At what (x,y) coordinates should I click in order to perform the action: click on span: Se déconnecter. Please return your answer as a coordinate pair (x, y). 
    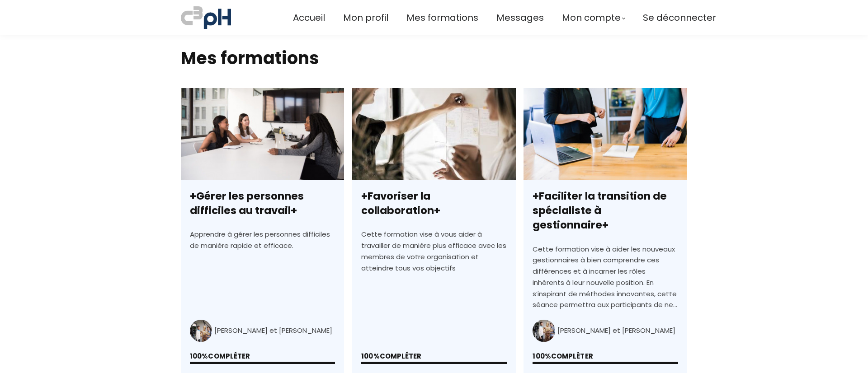
    Looking at the image, I should click on (680, 17).